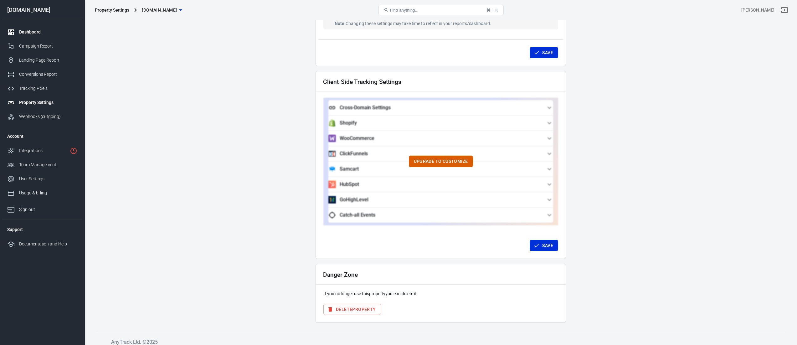 The image size is (797, 345). Describe the element at coordinates (404, 10) in the screenshot. I see `span: Find anything...` at that location.